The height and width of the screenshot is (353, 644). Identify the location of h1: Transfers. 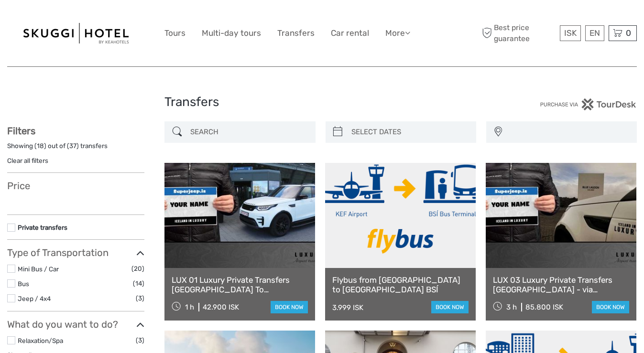
(322, 102).